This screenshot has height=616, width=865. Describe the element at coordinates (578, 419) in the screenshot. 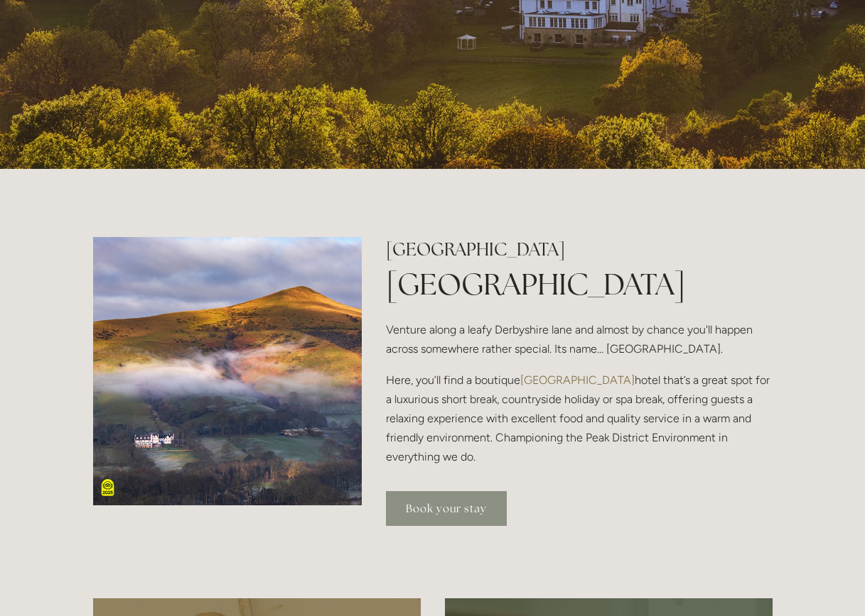

I see `p: Here, you’ll find a boutique hotel that’s a great spot for a luxurious short break, countryside h...` at that location.